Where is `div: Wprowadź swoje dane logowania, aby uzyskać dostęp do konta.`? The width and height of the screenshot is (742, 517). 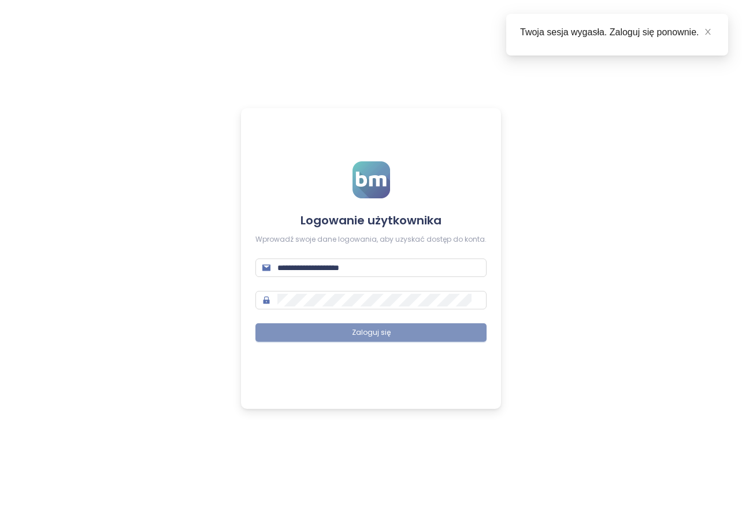 div: Wprowadź swoje dane logowania, aby uzyskać dostęp do konta. is located at coordinates (371, 239).